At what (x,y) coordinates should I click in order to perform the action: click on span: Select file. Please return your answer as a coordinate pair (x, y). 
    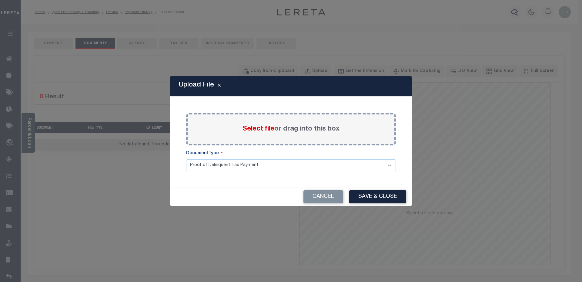
    Looking at the image, I should click on (258, 129).